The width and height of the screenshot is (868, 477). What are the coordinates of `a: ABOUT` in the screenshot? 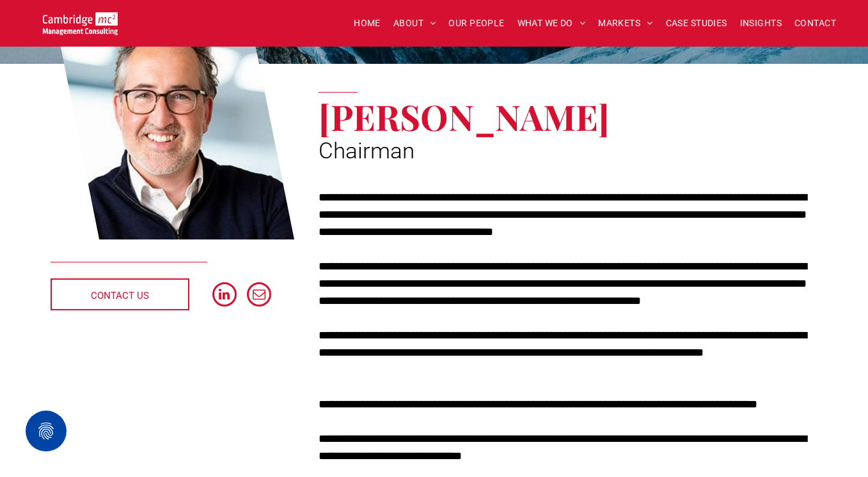 It's located at (414, 23).